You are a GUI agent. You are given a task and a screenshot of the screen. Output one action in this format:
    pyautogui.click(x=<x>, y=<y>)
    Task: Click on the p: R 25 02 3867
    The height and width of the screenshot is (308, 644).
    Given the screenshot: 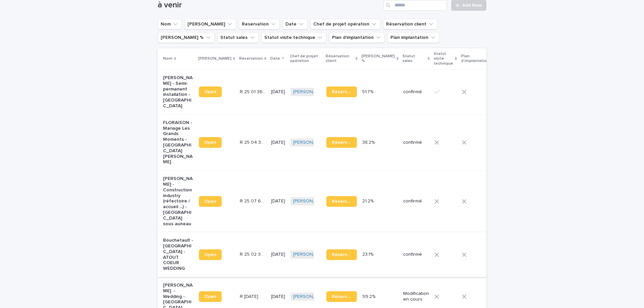 What is the action you would take?
    pyautogui.click(x=253, y=254)
    